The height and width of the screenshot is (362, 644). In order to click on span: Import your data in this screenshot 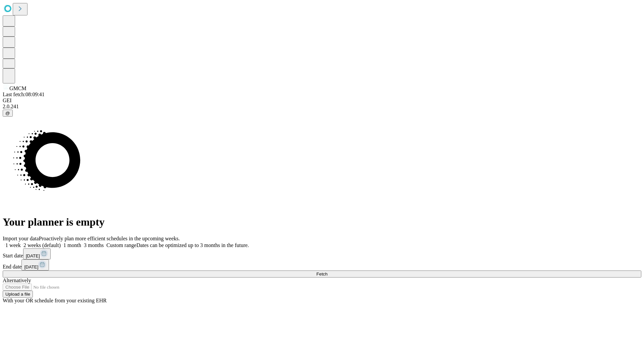, I will do `click(21, 239)`.